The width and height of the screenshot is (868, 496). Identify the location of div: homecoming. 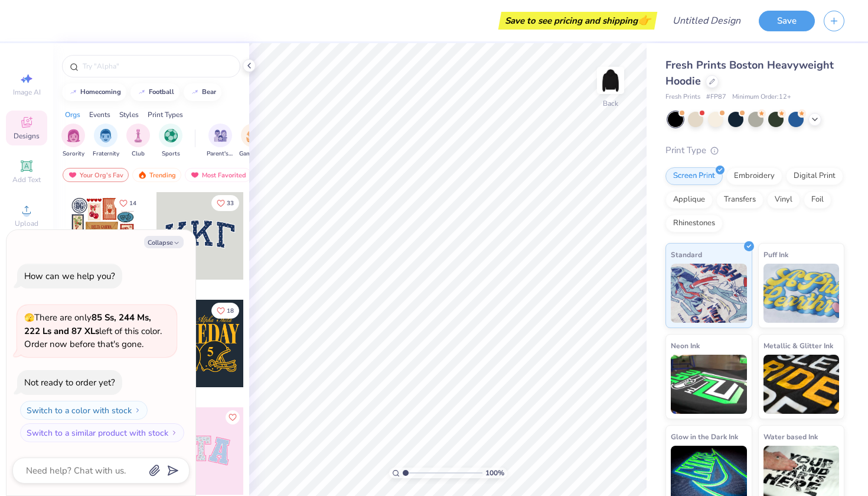
(100, 92).